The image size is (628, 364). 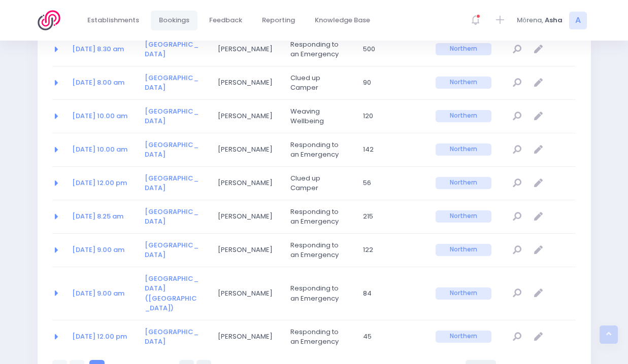 I want to click on span: 56, so click(x=391, y=183).